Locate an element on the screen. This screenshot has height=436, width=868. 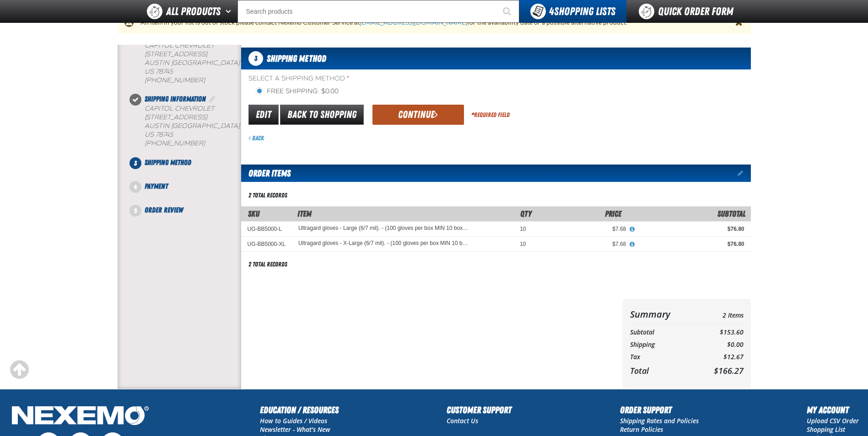
li: Billing Information. Step 1 of 5. Completed is located at coordinates (188, 62).